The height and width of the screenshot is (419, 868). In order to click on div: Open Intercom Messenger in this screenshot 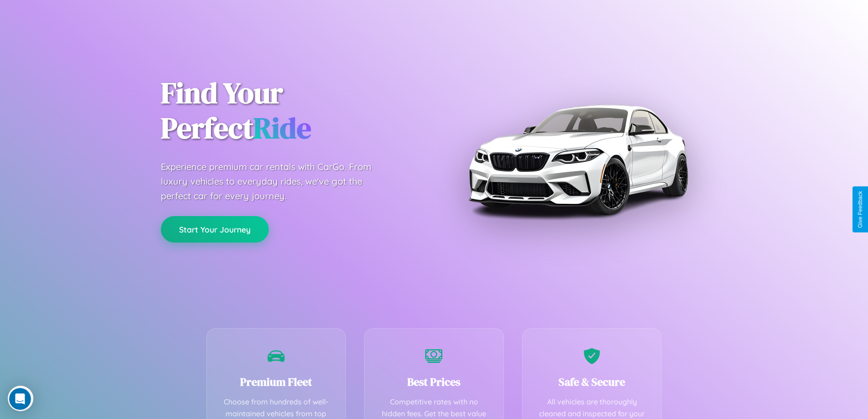, I will do `click(87, 16)`.